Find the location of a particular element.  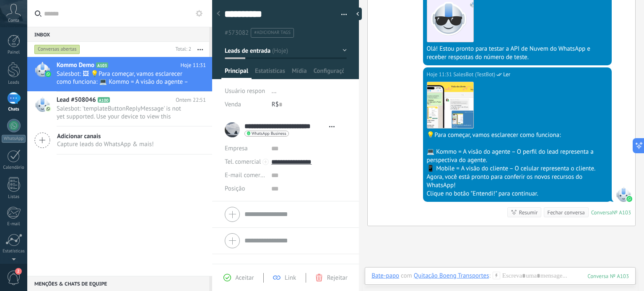

span: Hoje 11:31 is located at coordinates (194, 65).